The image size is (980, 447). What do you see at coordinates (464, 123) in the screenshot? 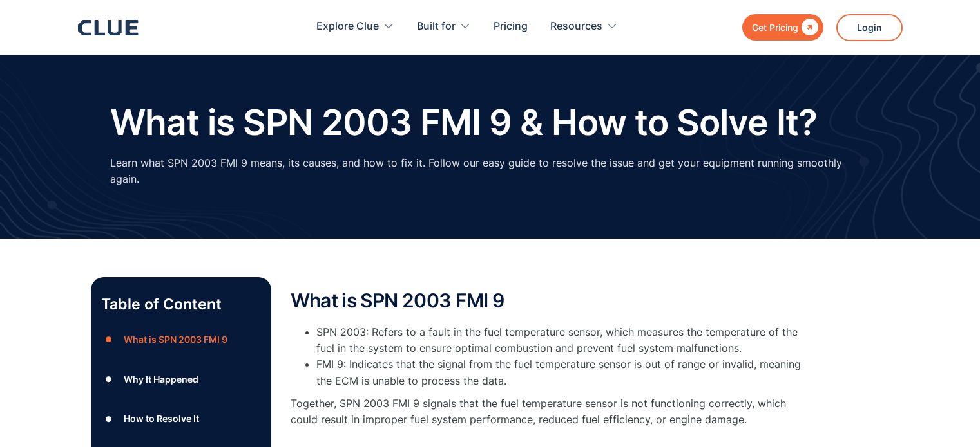
I see `h1: What is SPN 2003 FMI 9 & How to Solve It?` at bounding box center [464, 123].